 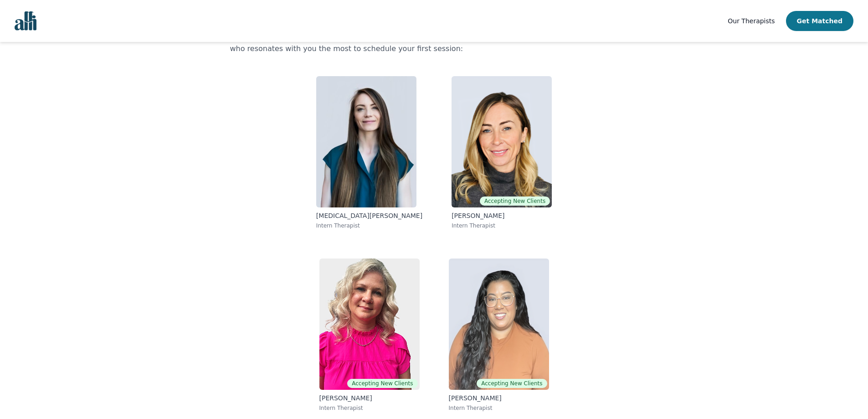 What do you see at coordinates (751, 21) in the screenshot?
I see `a: Our Therapists` at bounding box center [751, 21].